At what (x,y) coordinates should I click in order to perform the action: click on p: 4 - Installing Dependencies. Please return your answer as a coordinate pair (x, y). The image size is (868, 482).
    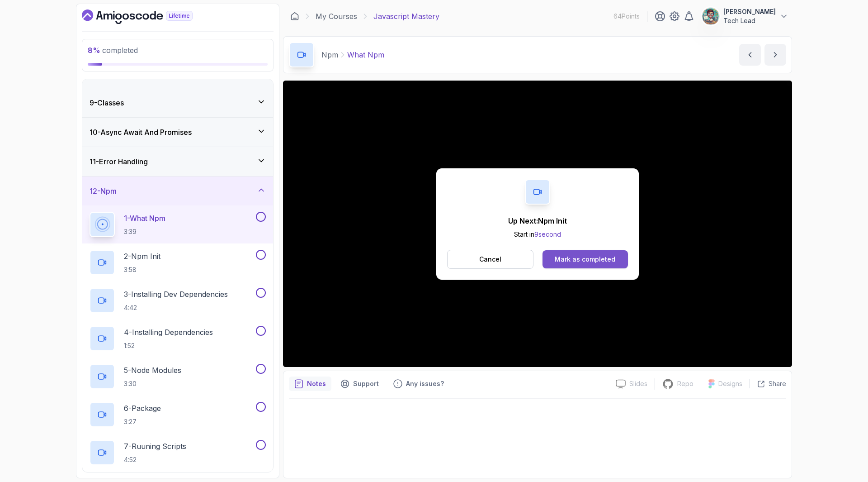
    Looking at the image, I should click on (168, 332).